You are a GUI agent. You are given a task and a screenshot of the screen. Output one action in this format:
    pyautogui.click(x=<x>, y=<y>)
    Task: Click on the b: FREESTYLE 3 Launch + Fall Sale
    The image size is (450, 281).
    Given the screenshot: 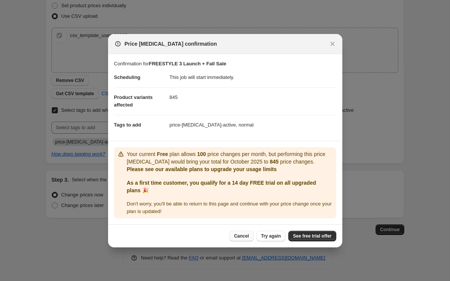 What is the action you would take?
    pyautogui.click(x=187, y=63)
    